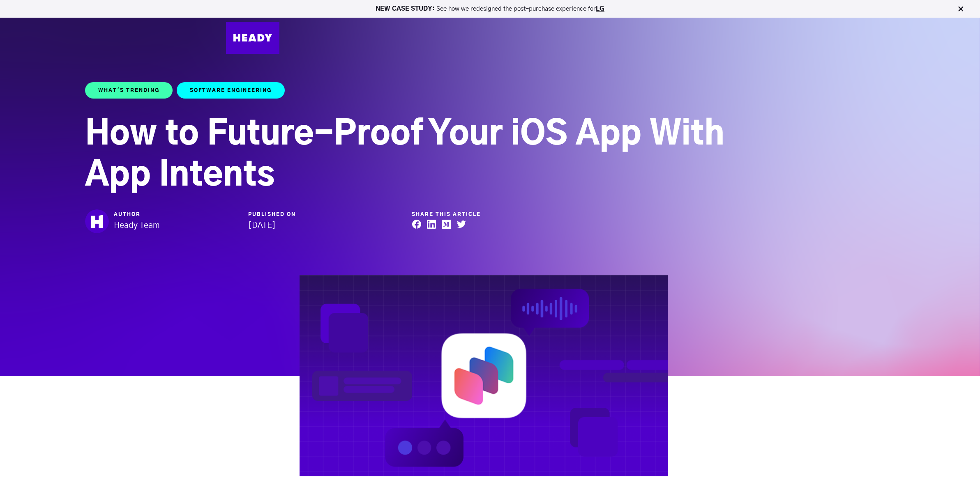 This screenshot has width=980, height=503. What do you see at coordinates (432, 224) in the screenshot?
I see `img: linkedin` at bounding box center [432, 224].